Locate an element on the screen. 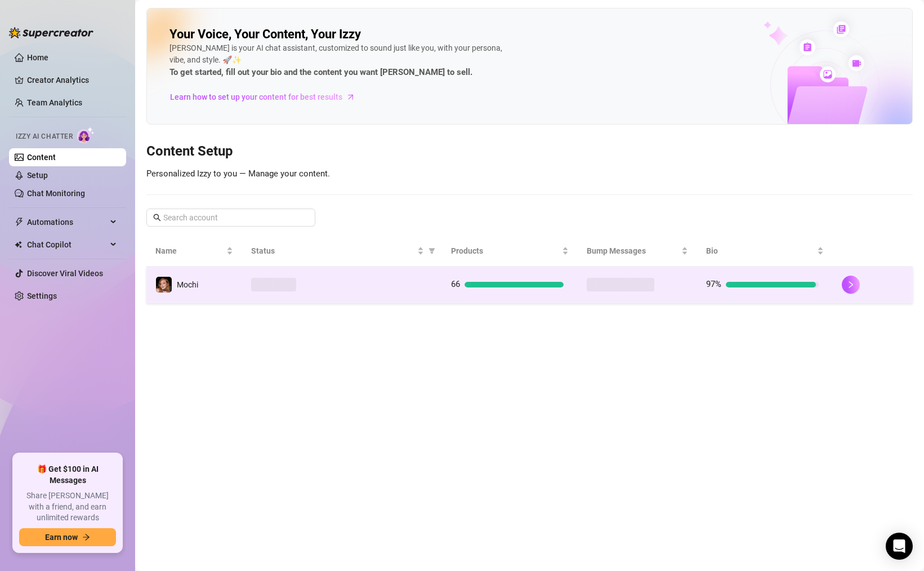 The image size is (924, 571). span: Bio is located at coordinates (760, 251).